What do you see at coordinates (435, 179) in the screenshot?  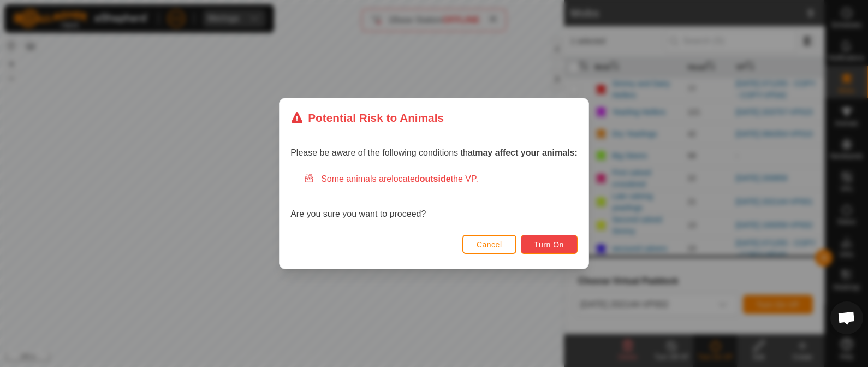 I see `strong: outside` at bounding box center [435, 179].